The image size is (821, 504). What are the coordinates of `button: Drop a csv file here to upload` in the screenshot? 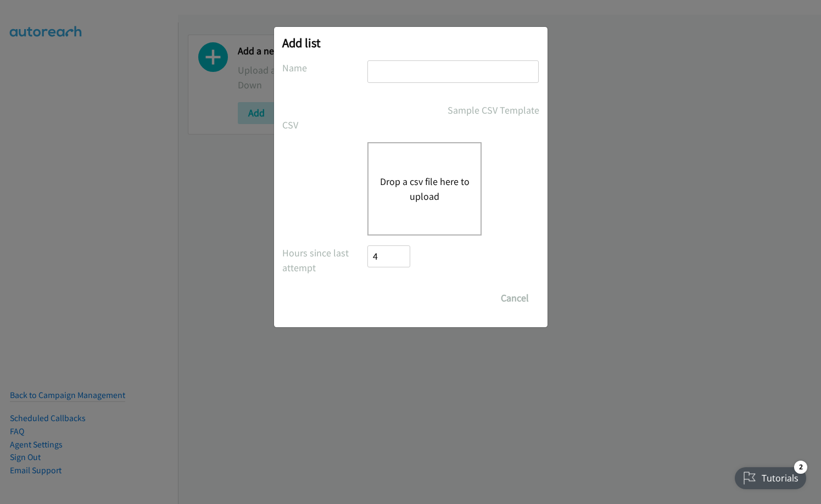 It's located at (424, 189).